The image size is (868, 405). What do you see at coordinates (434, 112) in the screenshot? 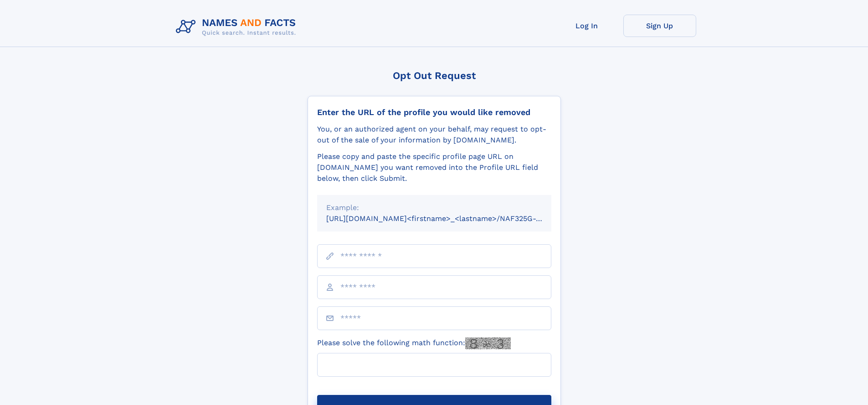
I see `div: Enter the URL of the profile you would like removed` at bounding box center [434, 112].